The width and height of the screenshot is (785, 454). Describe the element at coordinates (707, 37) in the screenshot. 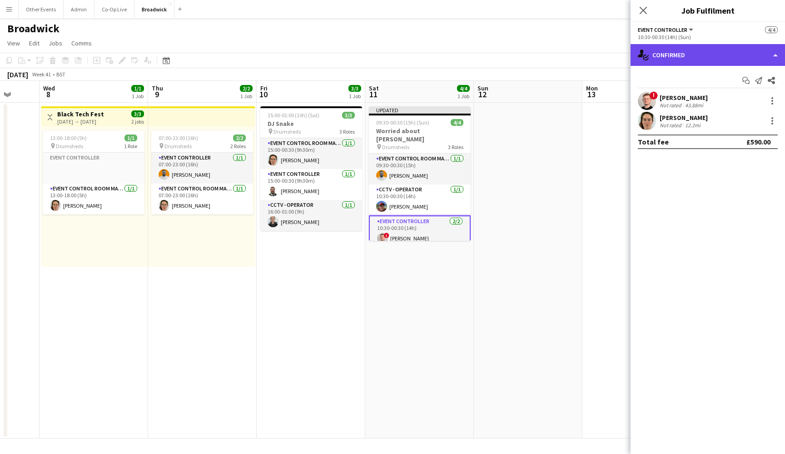

I see `div: 10:30-00:30 (14h) (Sun)` at that location.